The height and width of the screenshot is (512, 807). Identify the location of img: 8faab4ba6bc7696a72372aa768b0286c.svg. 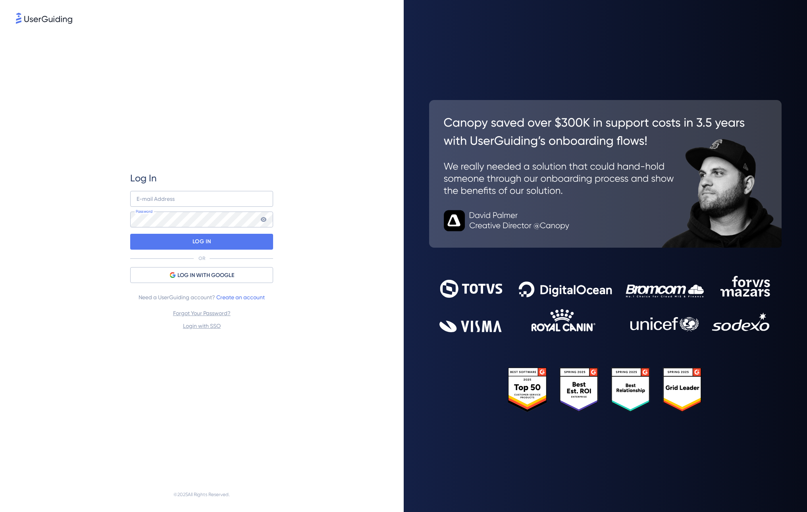
(44, 18).